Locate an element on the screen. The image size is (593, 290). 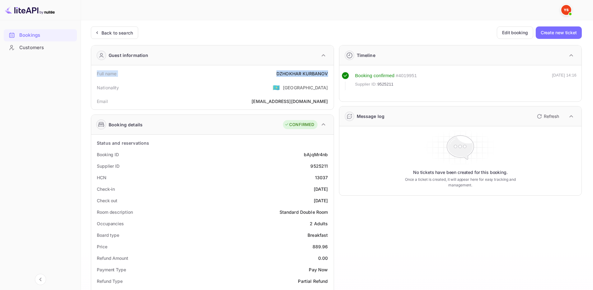
div: Supplier ID is located at coordinates (108, 166).